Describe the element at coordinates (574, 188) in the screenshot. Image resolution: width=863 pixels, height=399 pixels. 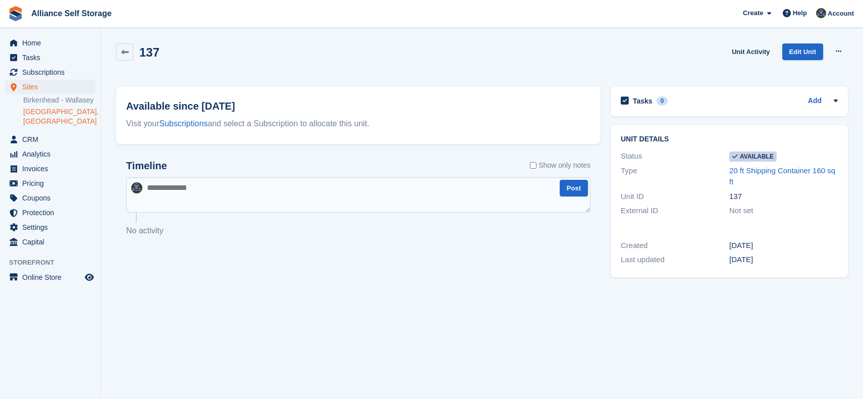
I see `button: Post` at that location.